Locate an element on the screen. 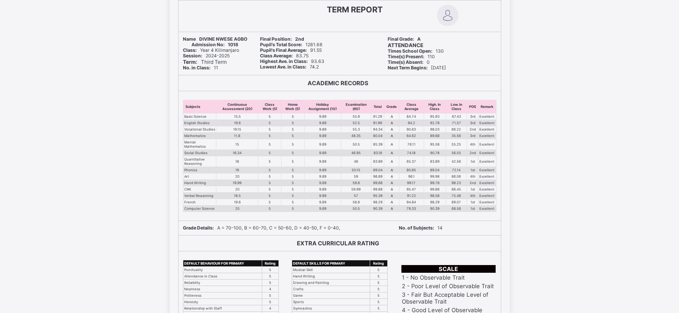 The image size is (679, 313). th: Remark is located at coordinates (487, 107).